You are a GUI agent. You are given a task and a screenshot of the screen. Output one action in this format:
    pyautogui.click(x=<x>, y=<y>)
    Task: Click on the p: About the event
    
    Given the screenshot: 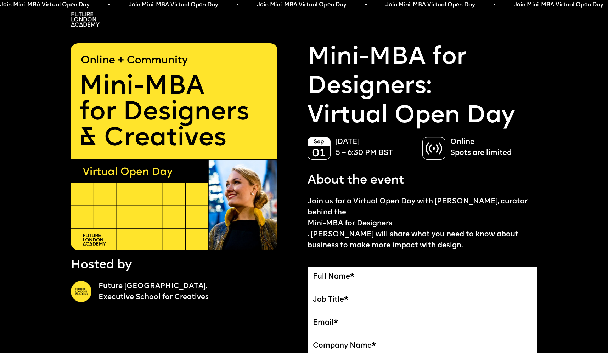 What is the action you would take?
    pyautogui.click(x=356, y=181)
    